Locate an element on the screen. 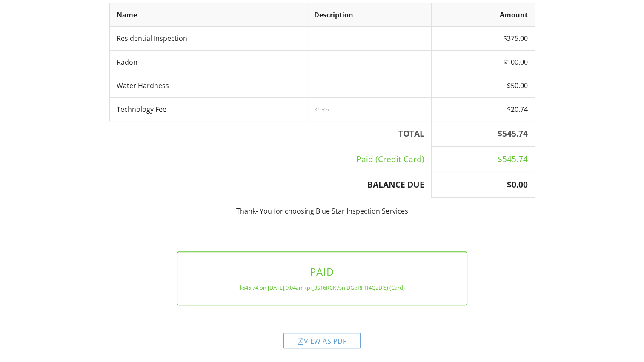  td: $375.00 is located at coordinates (483, 38).